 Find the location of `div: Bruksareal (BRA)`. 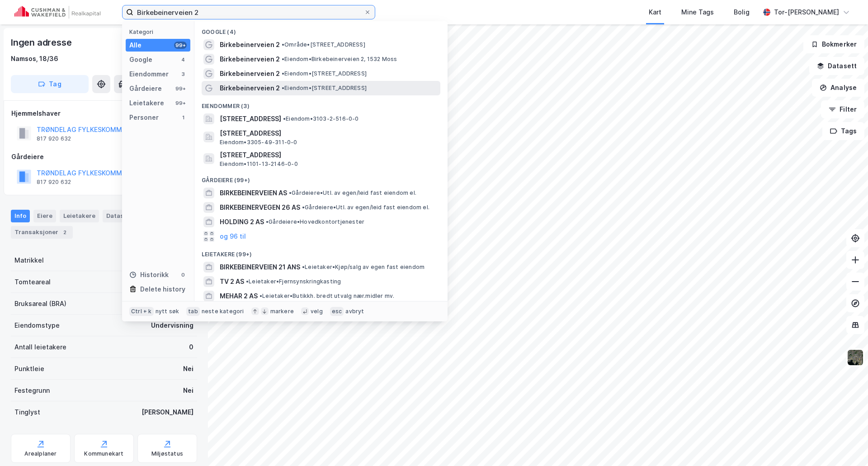

div: Bruksareal (BRA) is located at coordinates (40, 304).